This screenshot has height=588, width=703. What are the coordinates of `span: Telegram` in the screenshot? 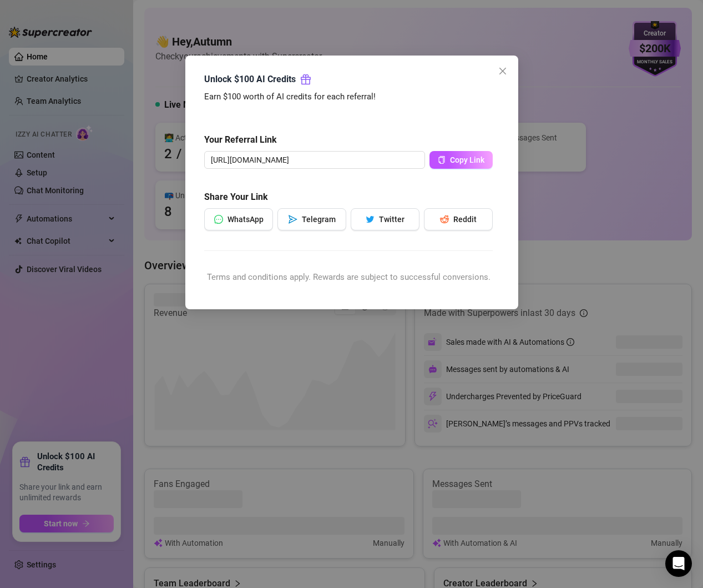 It's located at (318, 219).